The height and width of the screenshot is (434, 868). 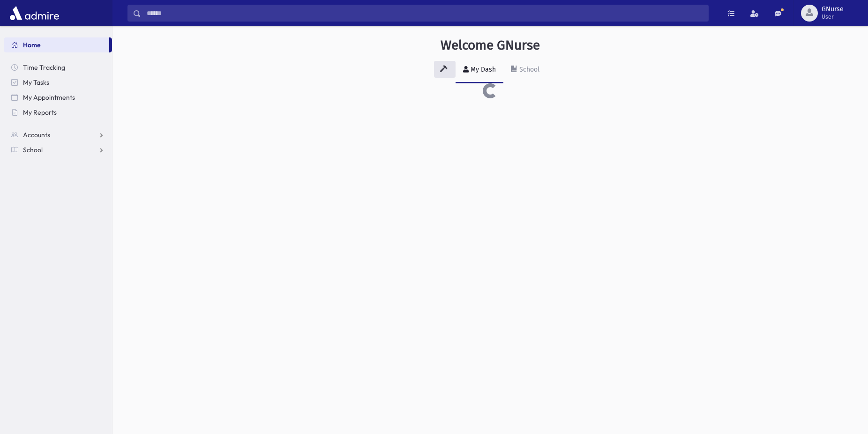 I want to click on h3: Welcome GNurse, so click(x=490, y=46).